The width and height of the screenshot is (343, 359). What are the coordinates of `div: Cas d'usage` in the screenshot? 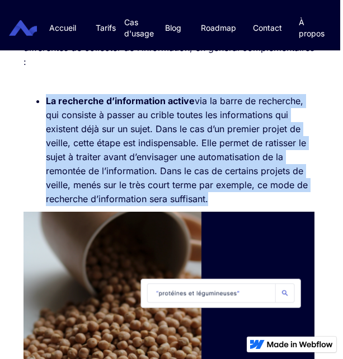 It's located at (139, 28).